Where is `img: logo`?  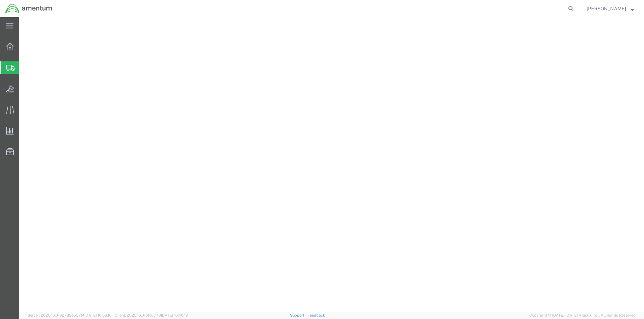 img: logo is located at coordinates (28, 9).